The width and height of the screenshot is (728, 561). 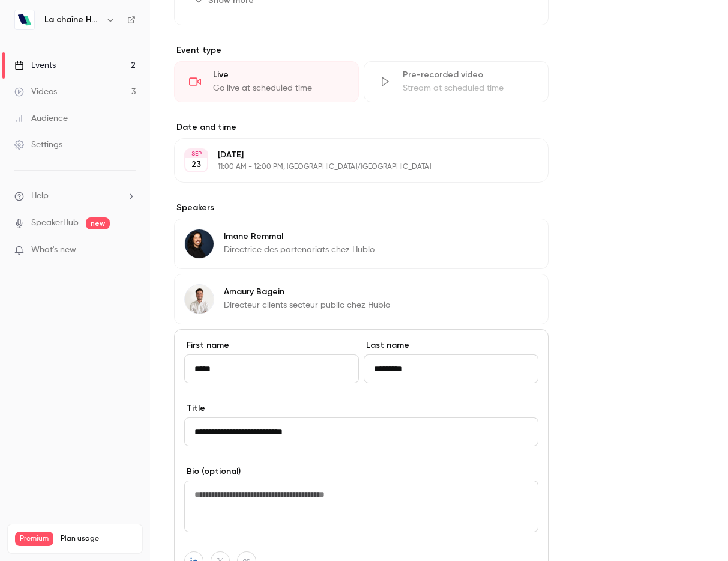 I want to click on div: Events, so click(x=35, y=66).